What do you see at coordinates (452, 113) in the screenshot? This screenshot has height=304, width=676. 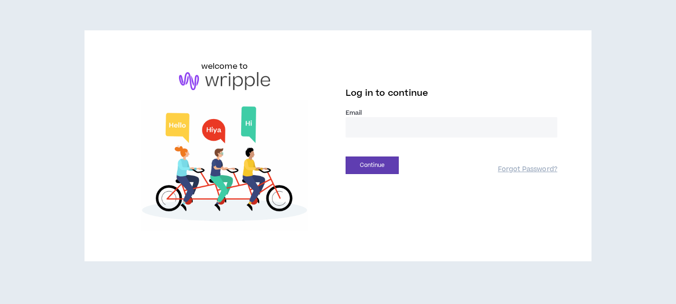 I see `label: Email` at bounding box center [452, 113].